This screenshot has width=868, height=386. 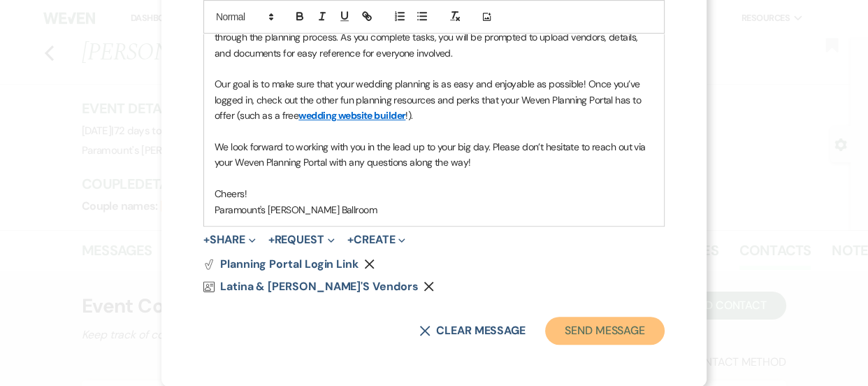 I want to click on button: Planning Portal Login Link, so click(x=281, y=265).